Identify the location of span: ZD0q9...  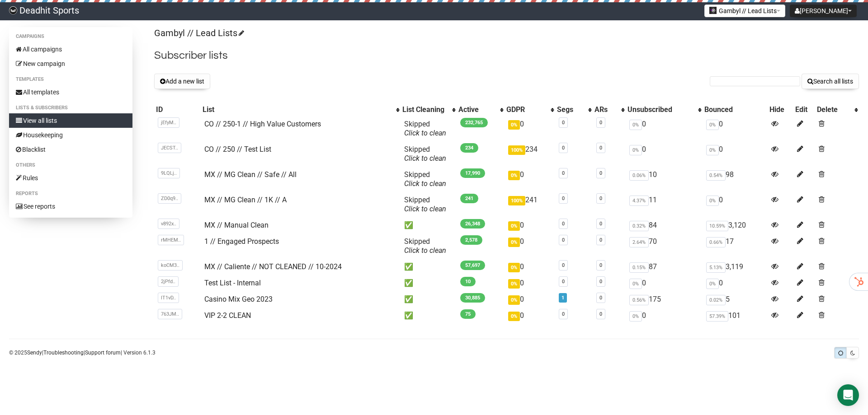
(170, 198).